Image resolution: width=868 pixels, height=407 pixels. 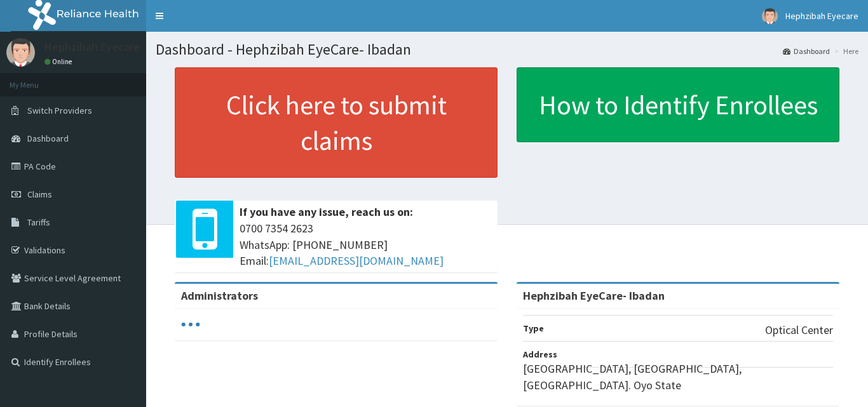 What do you see at coordinates (60, 110) in the screenshot?
I see `span: Switch Providers` at bounding box center [60, 110].